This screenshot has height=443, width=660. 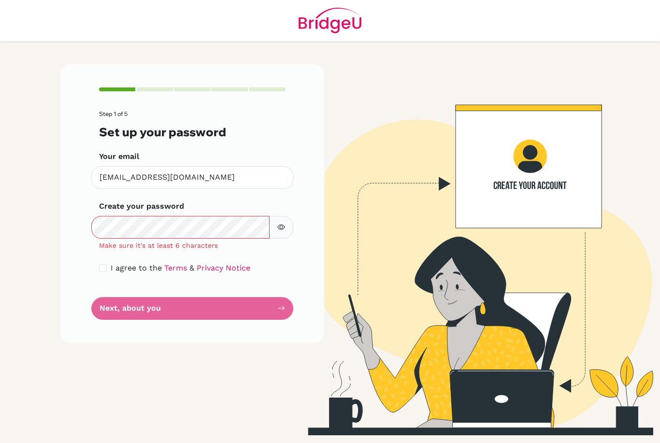 What do you see at coordinates (192, 245) in the screenshot?
I see `div: Make sure it's at least 6 characters` at bounding box center [192, 245].